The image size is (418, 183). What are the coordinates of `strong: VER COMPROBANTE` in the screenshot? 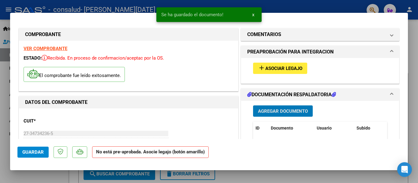 It's located at (45, 49).